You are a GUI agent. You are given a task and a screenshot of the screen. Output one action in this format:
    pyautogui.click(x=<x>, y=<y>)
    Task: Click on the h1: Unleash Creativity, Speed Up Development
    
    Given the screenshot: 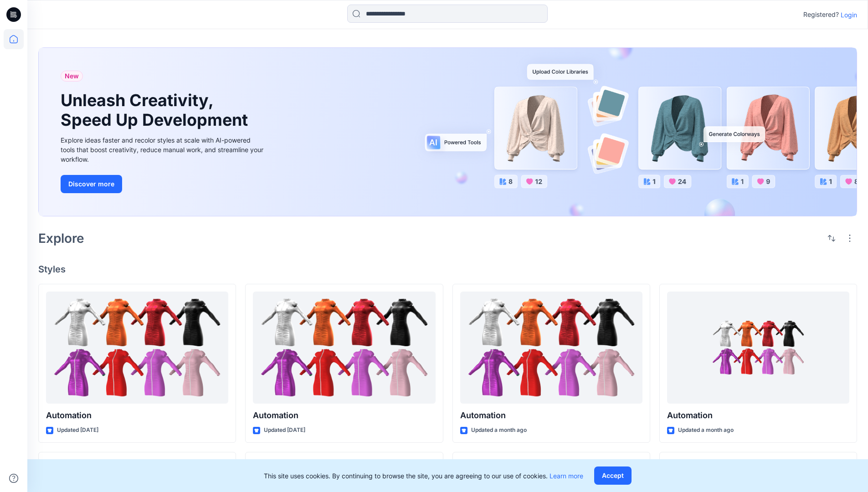 What is the action you would take?
    pyautogui.click(x=156, y=110)
    